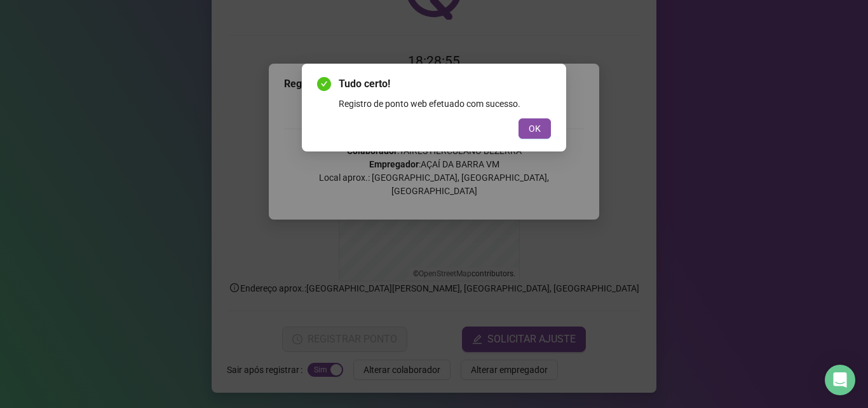 The image size is (868, 408). What do you see at coordinates (840, 380) in the screenshot?
I see `div: Open Intercom Messenger` at bounding box center [840, 380].